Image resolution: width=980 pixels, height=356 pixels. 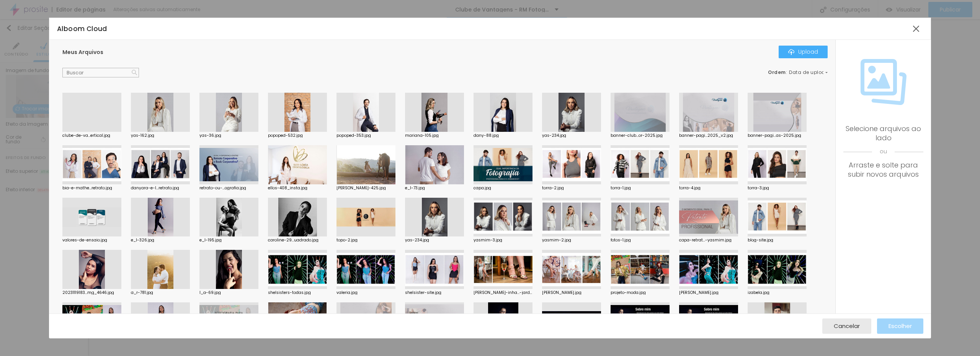 What do you see at coordinates (803, 52) in the screenshot?
I see `button: IconeUpload` at bounding box center [803, 52].